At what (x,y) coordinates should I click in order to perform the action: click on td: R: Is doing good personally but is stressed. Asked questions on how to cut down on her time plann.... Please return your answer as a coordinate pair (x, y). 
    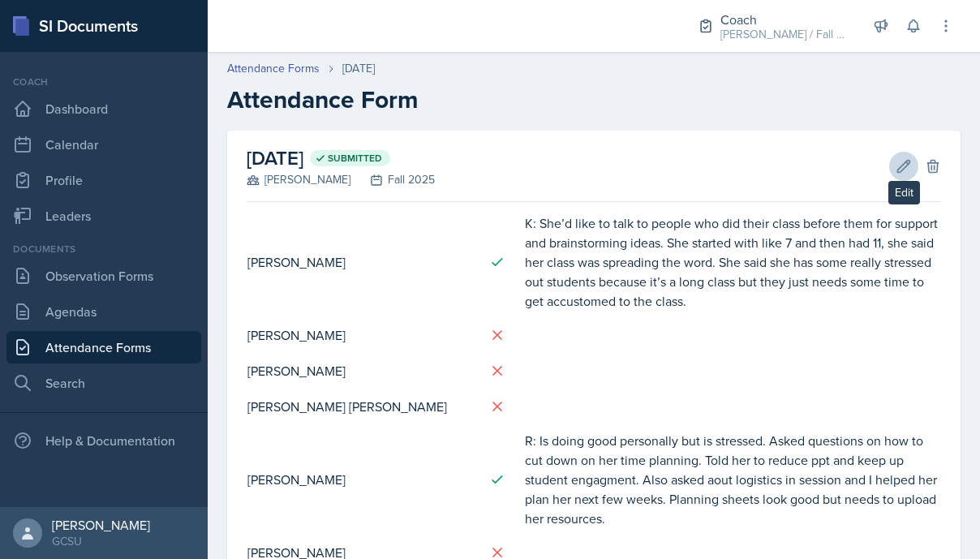
    Looking at the image, I should click on (733, 480).